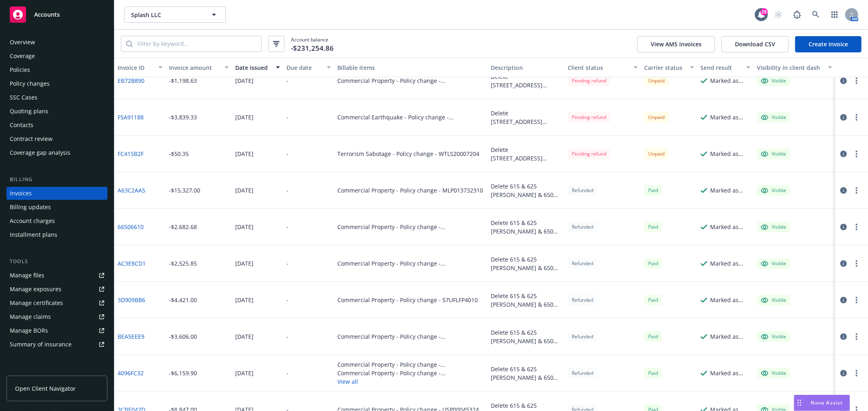 This screenshot has height=411, width=868. What do you see at coordinates (32, 221) in the screenshot?
I see `div: Account charges` at bounding box center [32, 221].